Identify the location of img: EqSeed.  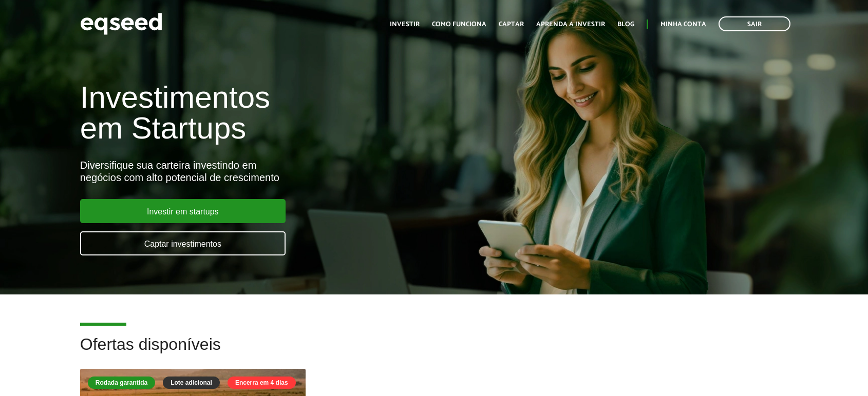
(122, 24).